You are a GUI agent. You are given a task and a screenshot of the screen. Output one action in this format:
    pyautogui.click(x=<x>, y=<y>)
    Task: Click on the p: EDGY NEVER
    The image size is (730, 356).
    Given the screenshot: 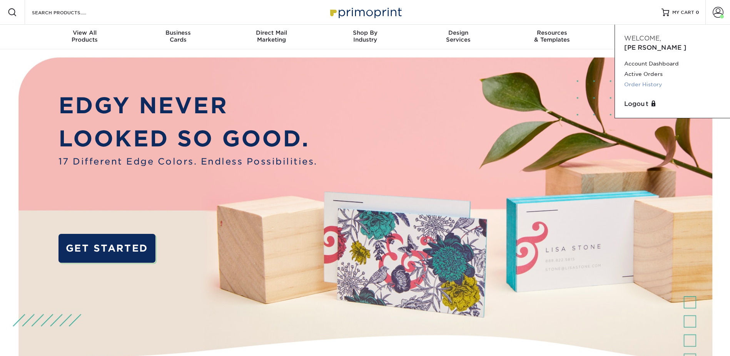 What is the action you would take?
    pyautogui.click(x=188, y=105)
    